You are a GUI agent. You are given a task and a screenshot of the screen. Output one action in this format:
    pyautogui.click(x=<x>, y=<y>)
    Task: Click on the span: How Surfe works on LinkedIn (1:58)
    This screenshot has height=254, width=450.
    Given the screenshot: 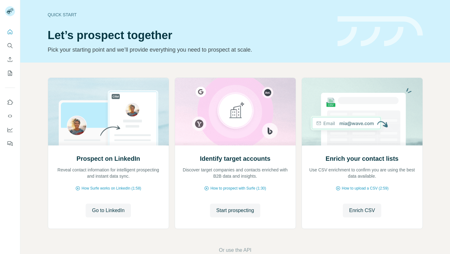 What is the action you would take?
    pyautogui.click(x=111, y=188)
    